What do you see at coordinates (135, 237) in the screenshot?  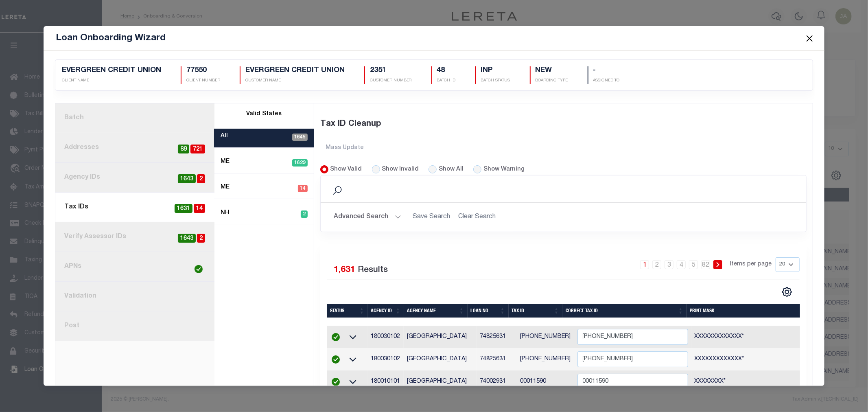 I see `a: Verify Assessor IDs21643` at bounding box center [135, 237].